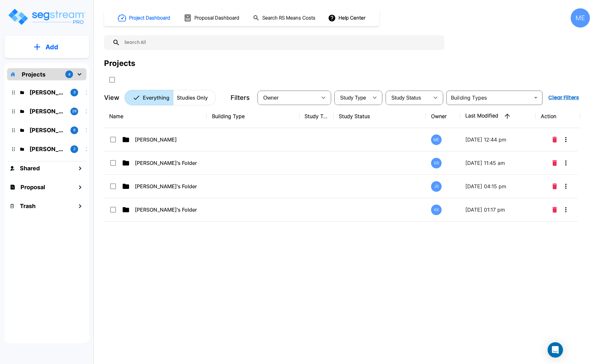  What do you see at coordinates (155, 116) in the screenshot?
I see `th: Name` at bounding box center [155, 116].